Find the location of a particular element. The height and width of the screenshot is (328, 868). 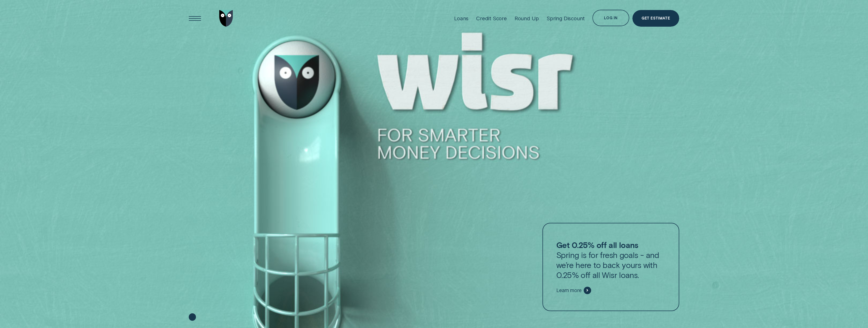

p: Spring is for fresh goals - and we’re here to back yours with 0.25% off all Wisr loans. is located at coordinates (611, 260).